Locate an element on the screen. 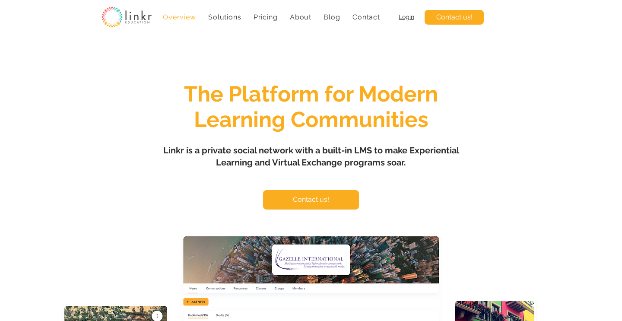  nav: Site is located at coordinates (271, 17).